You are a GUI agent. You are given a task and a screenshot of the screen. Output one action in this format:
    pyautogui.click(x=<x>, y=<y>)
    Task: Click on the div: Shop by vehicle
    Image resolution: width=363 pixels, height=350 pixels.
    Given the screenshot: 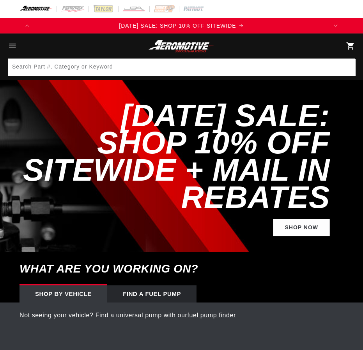 What is the action you would take?
    pyautogui.click(x=63, y=294)
    